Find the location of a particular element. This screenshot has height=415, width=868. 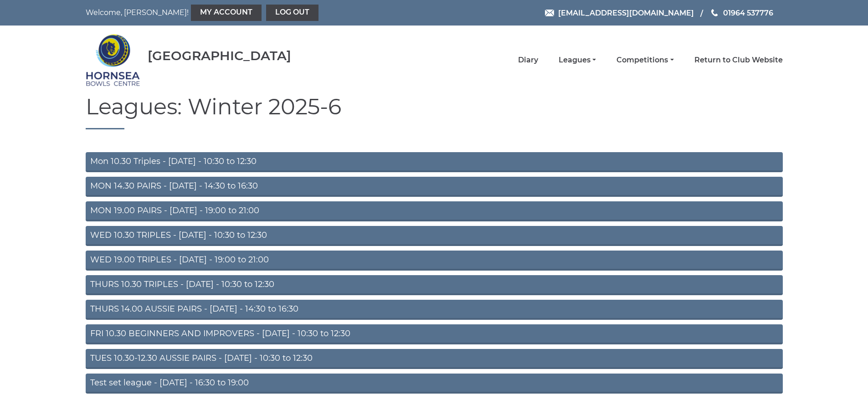

img: Hornsea Bowls Centre is located at coordinates (113, 60).